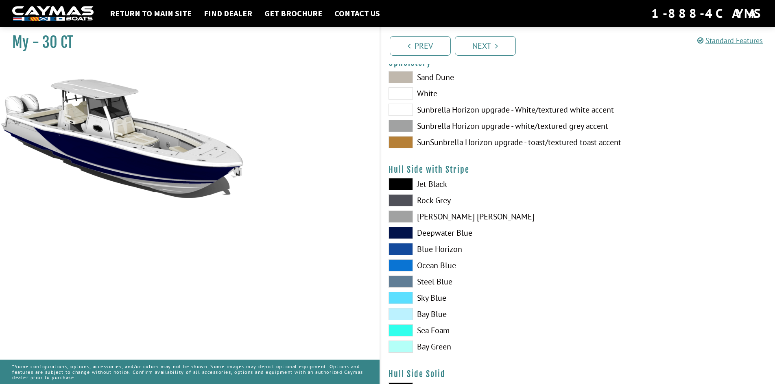 The height and width of the screenshot is (384, 775). What do you see at coordinates (479, 249) in the screenshot?
I see `label: Blue Horizon` at bounding box center [479, 249].